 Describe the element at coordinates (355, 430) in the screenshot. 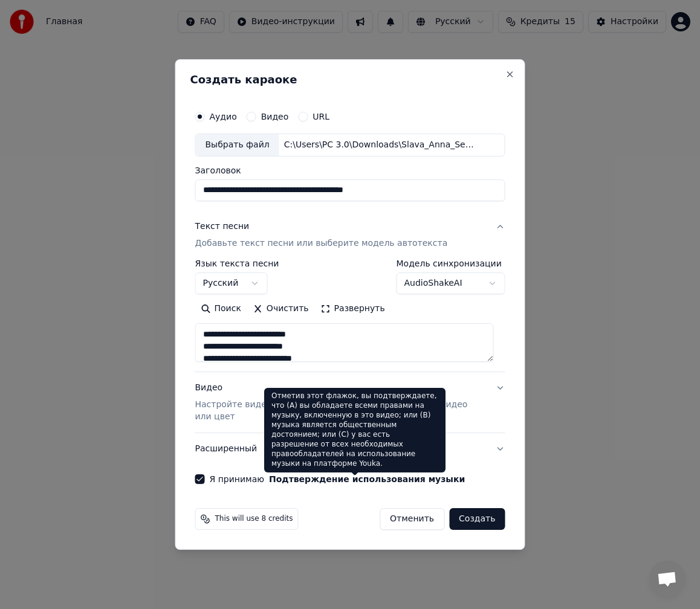

I see `div: Отметив этот флажок, вы подтверждаете, что (A) вы обладаете всеми правами на музыку, включенную в...` at that location.